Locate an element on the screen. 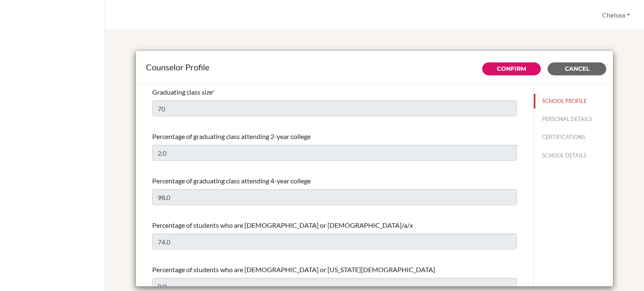  button: Chelsea is located at coordinates (616, 15).